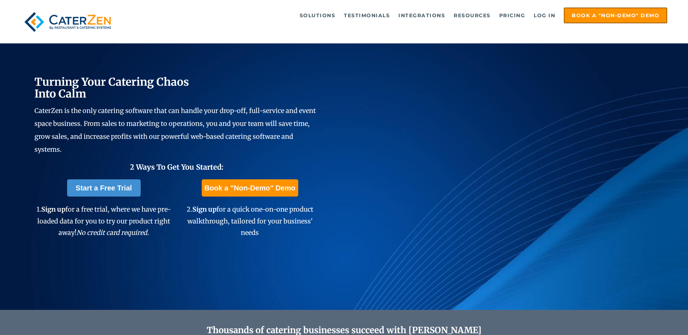  I want to click on span: Turning Your Catering Chaos Into Calm, so click(112, 88).